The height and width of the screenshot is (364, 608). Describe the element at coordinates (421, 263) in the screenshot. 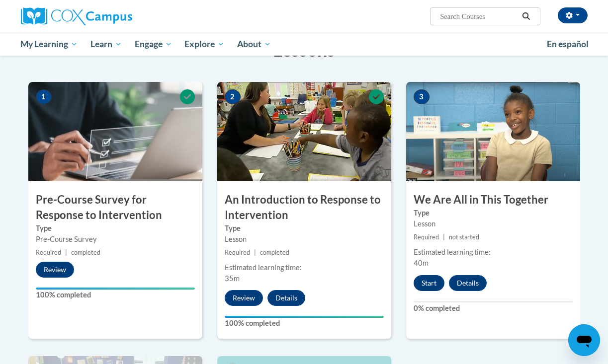

I see `span: 40m` at that location.